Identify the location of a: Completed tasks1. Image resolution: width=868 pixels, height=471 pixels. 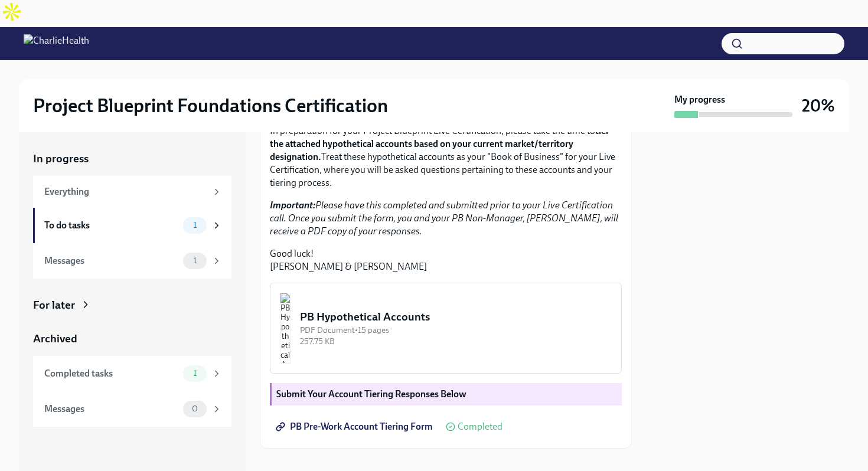
(132, 374).